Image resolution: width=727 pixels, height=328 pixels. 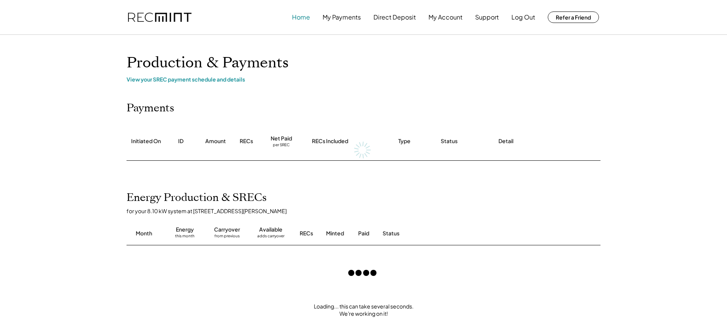 I want to click on button: Log Out, so click(x=524, y=17).